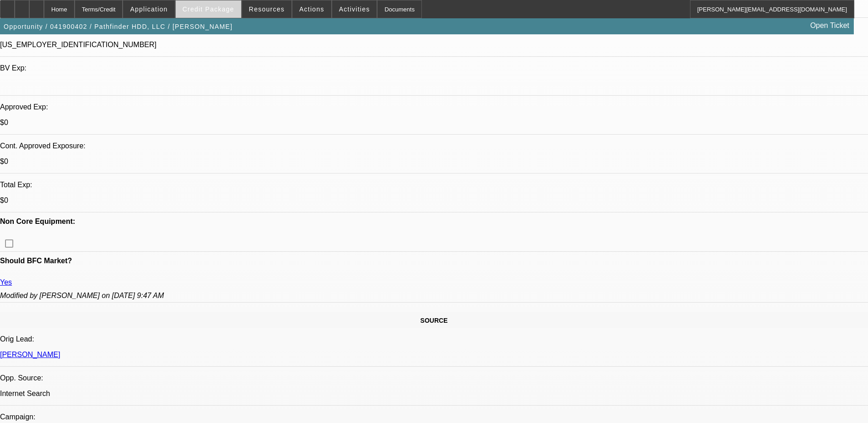 The width and height of the screenshot is (868, 423). Describe the element at coordinates (355, 9) in the screenshot. I see `button: Activities` at that location.